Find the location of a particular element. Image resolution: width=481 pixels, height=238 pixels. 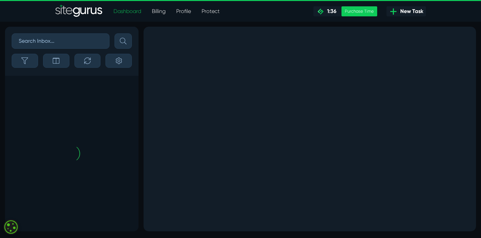

input: Search Inbox... is located at coordinates (60, 41).